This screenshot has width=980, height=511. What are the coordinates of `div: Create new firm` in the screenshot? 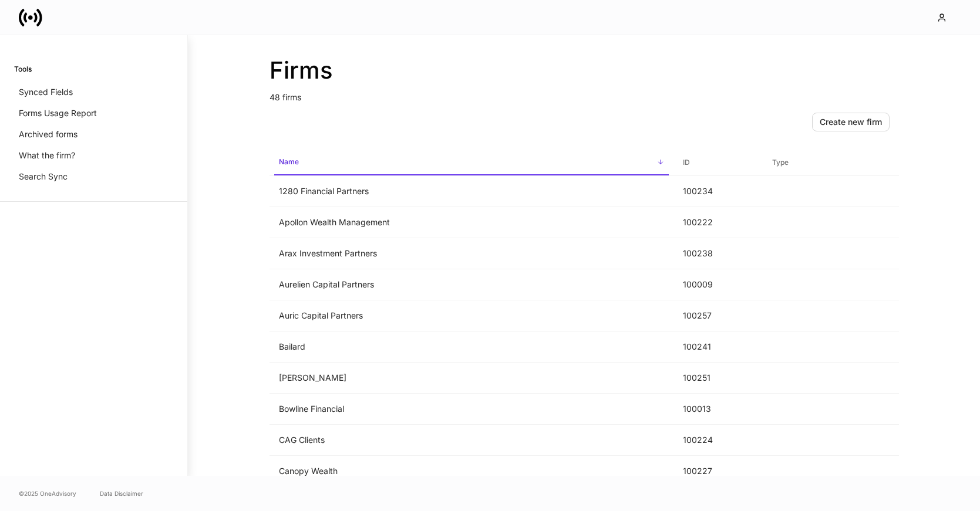 It's located at (851, 122).